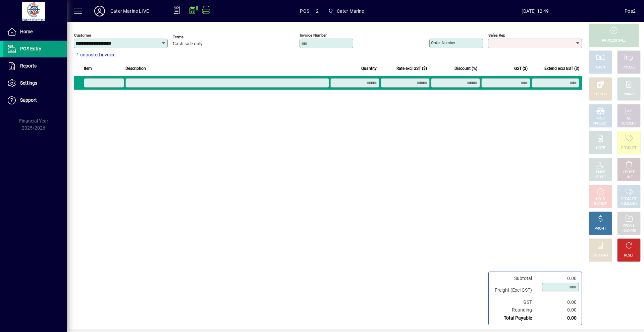  I want to click on mat-label: Invoice number, so click(314, 35).